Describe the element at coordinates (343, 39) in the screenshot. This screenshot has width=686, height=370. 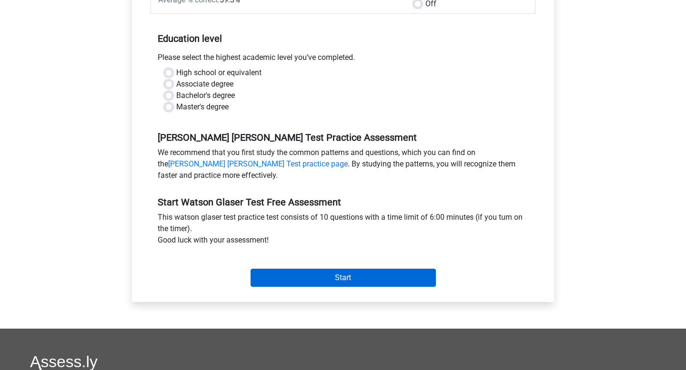
I see `h5: Education level` at that location.